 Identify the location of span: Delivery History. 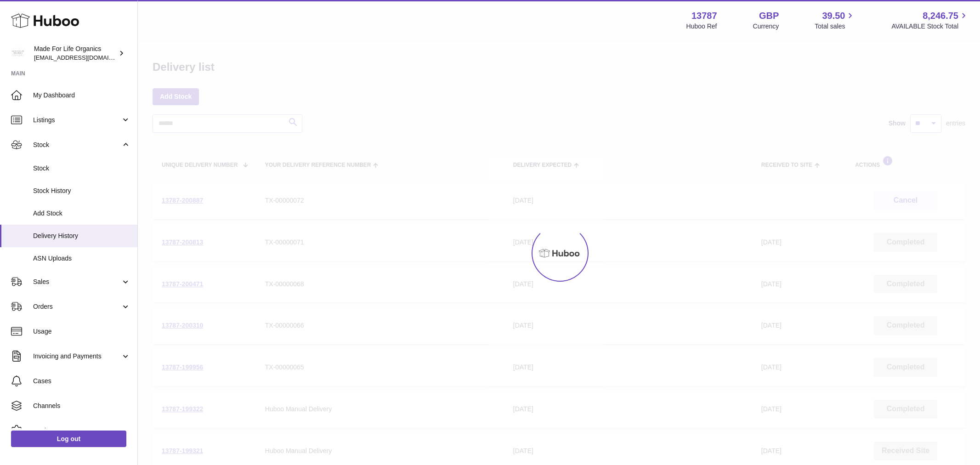
(82, 235).